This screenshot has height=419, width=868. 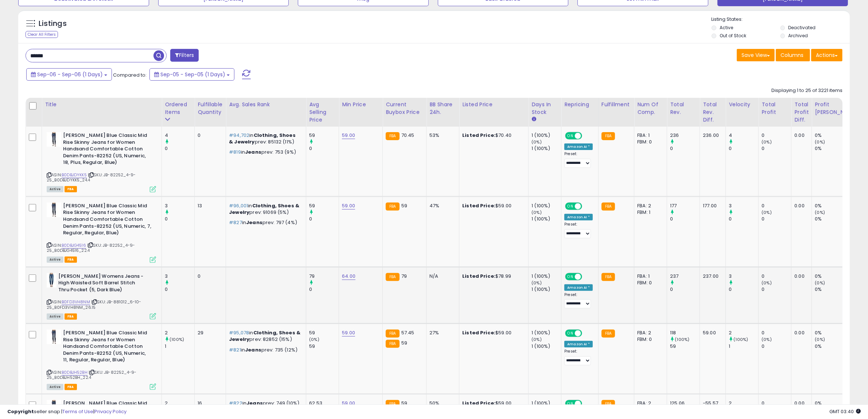 I want to click on span: | SKU: JB-82252_4-9-25_B0DBJG4516_22.4, so click(x=91, y=248).